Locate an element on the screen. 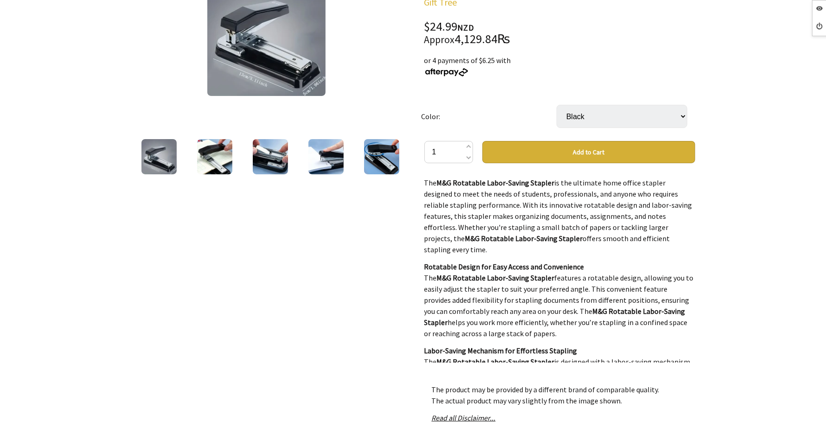 This screenshot has height=428, width=826. span: NZD is located at coordinates (466, 27).